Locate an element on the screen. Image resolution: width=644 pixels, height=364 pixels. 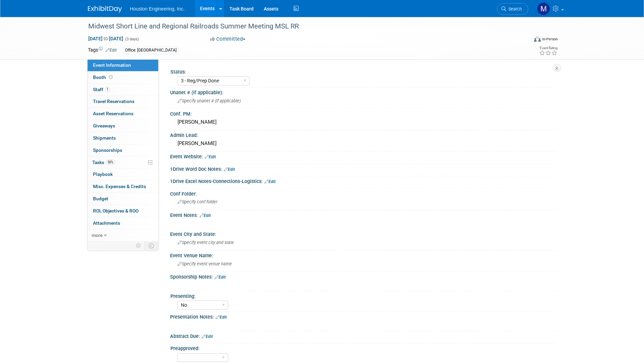
div: Event Venue Name: is located at coordinates (363, 255).